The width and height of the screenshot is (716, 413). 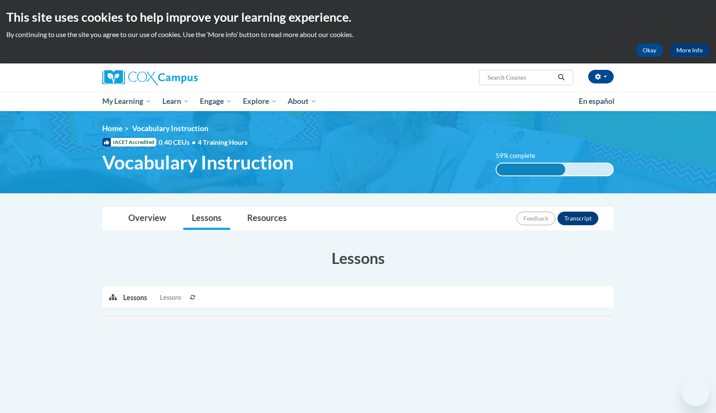 I want to click on div: 59% complete, so click(x=530, y=170).